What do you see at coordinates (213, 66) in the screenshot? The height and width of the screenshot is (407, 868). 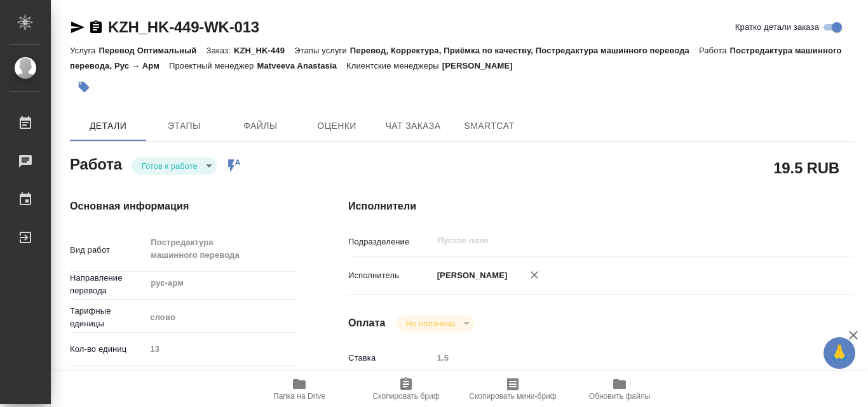 I see `p: Проектный менеджер` at bounding box center [213, 66].